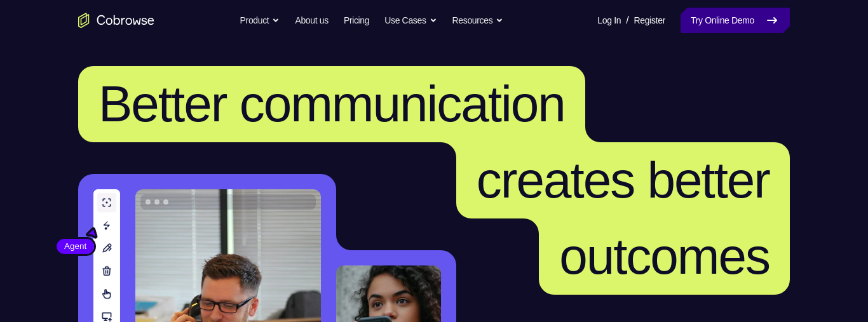 The width and height of the screenshot is (868, 322). Describe the element at coordinates (735, 20) in the screenshot. I see `a: Try Online Demo` at that location.